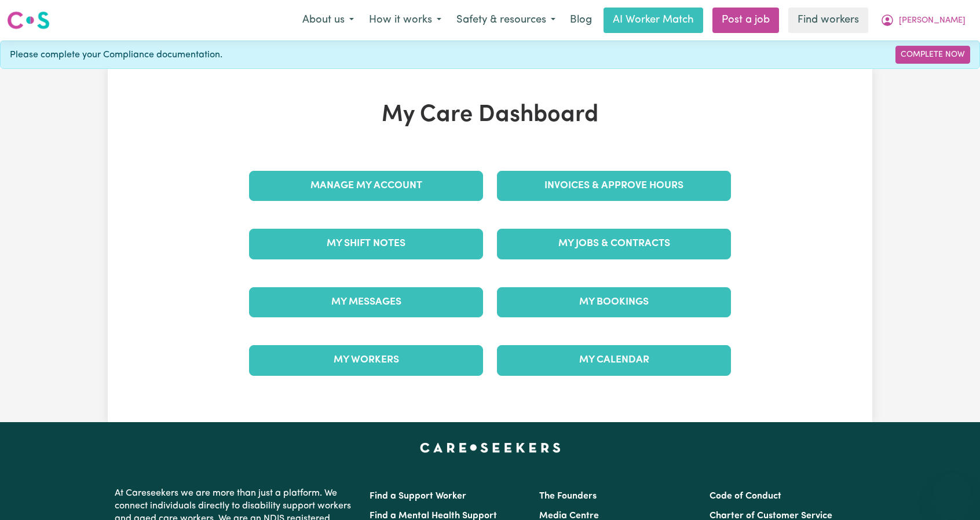 This screenshot has height=520, width=980. I want to click on button: Safety & resources, so click(506, 20).